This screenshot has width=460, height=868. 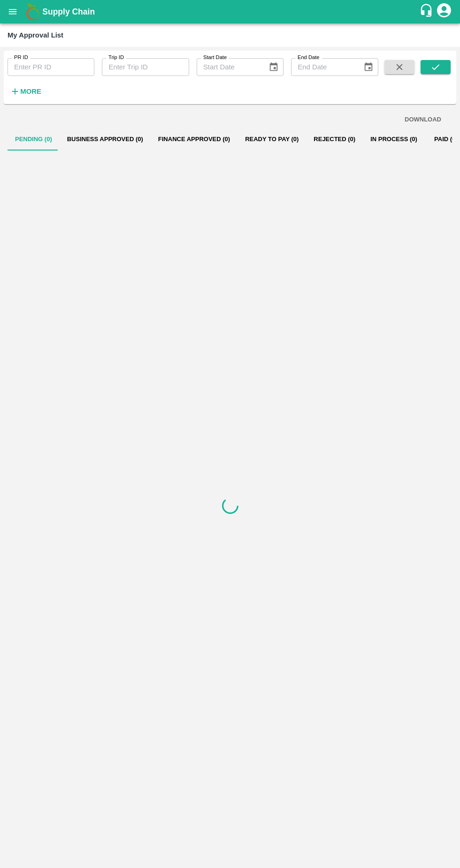 What do you see at coordinates (334, 139) in the screenshot?
I see `button: Rejected (0)` at bounding box center [334, 139].